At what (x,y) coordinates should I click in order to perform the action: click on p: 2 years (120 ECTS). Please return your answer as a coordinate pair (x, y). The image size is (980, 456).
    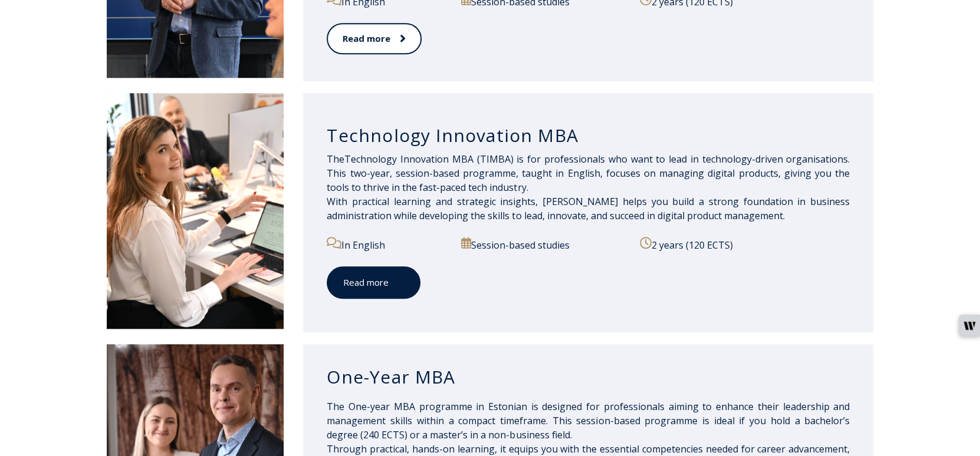
    Looking at the image, I should click on (745, 245).